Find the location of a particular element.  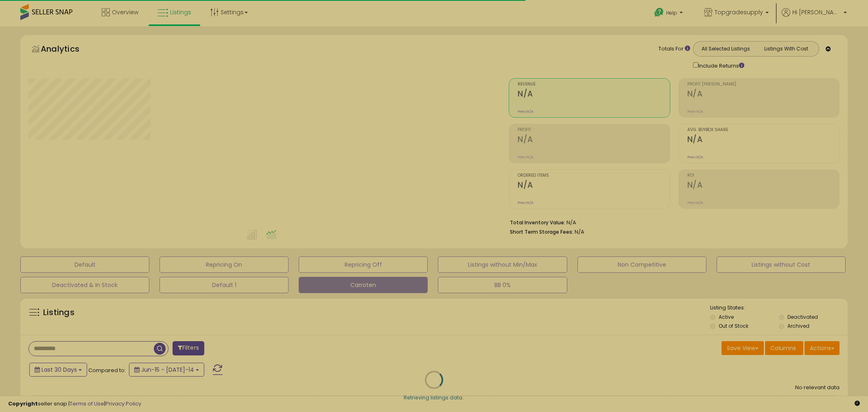

b: Short Term Storage Fees: is located at coordinates (542, 232).